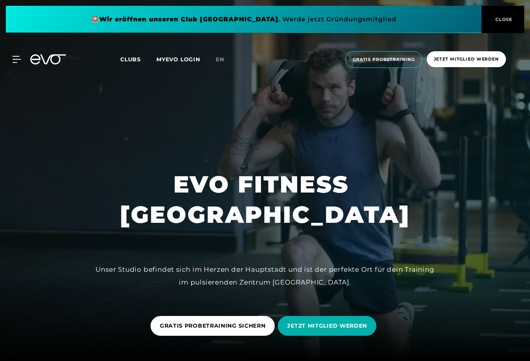  Describe the element at coordinates (214, 326) in the screenshot. I see `a: GRATIS PROBETRAINING SICHERN` at that location.